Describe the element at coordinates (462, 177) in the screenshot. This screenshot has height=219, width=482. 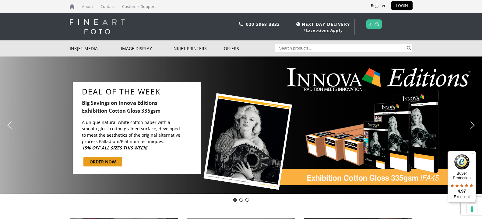
I see `button: Trusted Shops TrustmarkBuyer Protection4.97Excellent` at that location.